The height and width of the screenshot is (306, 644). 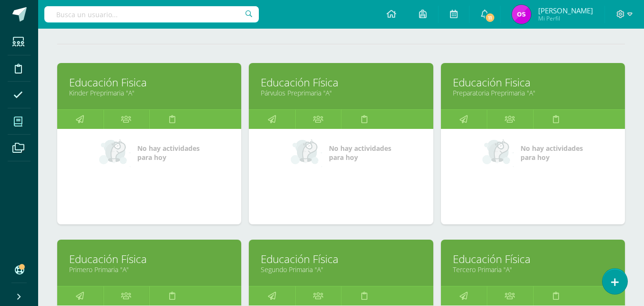 I want to click on span: Mi Perfil, so click(x=565, y=18).